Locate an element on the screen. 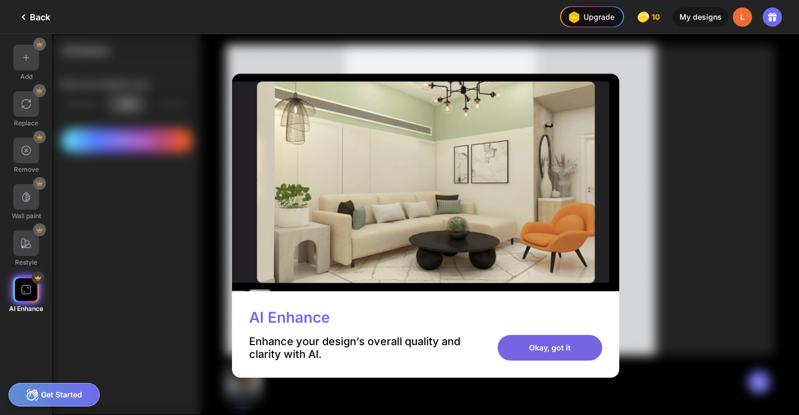 Image resolution: width=799 pixels, height=415 pixels. div: Upgrade is located at coordinates (590, 17).